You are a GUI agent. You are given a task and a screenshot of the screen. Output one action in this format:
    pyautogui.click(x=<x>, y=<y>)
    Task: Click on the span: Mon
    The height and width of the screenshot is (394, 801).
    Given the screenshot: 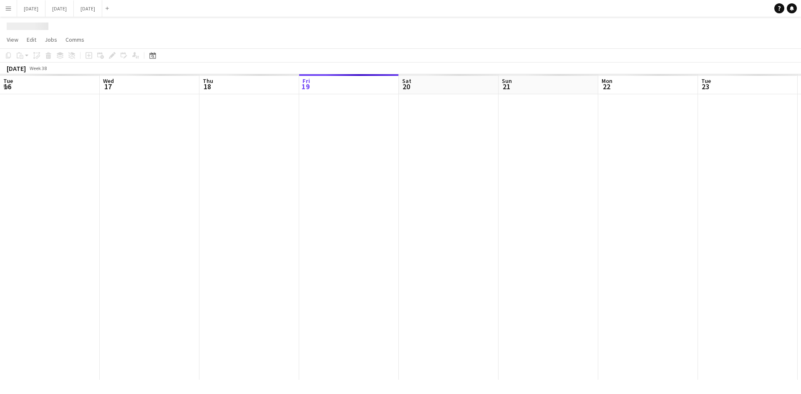 What is the action you would take?
    pyautogui.click(x=607, y=81)
    